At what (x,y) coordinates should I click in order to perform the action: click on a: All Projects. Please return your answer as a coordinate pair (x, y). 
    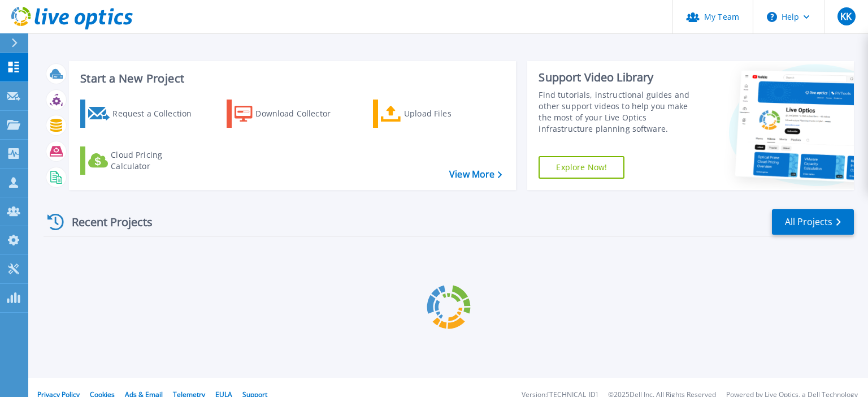
    Looking at the image, I should click on (812, 221).